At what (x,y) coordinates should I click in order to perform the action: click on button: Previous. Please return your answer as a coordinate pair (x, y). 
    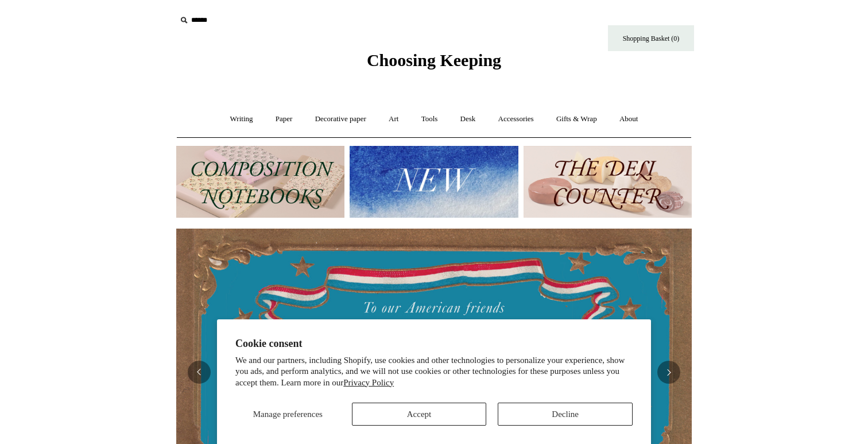
    Looking at the image, I should click on (199, 373).